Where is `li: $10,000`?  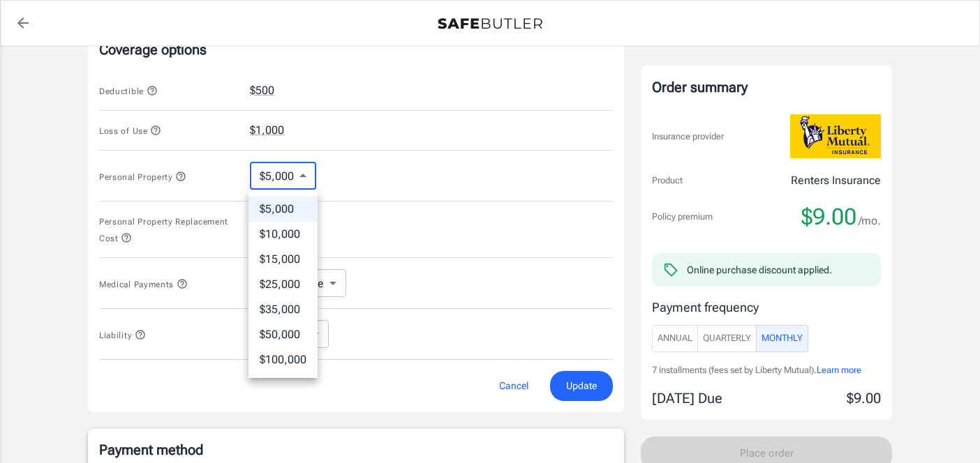 li: $10,000 is located at coordinates (283, 235).